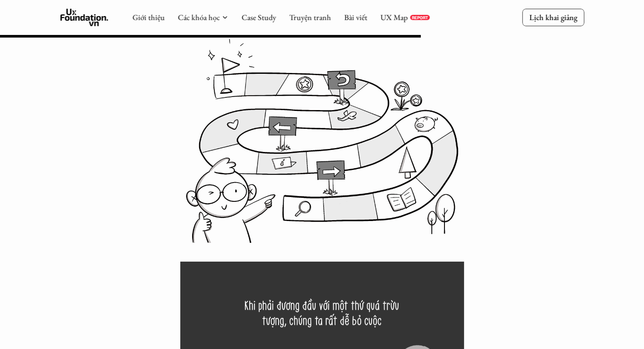 Image resolution: width=644 pixels, height=349 pixels. Describe the element at coordinates (420, 17) in the screenshot. I see `a: REPORT` at that location.